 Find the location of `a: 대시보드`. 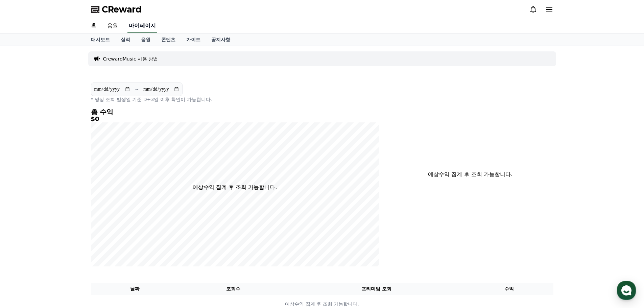

a: 대시보드 is located at coordinates (100, 40).